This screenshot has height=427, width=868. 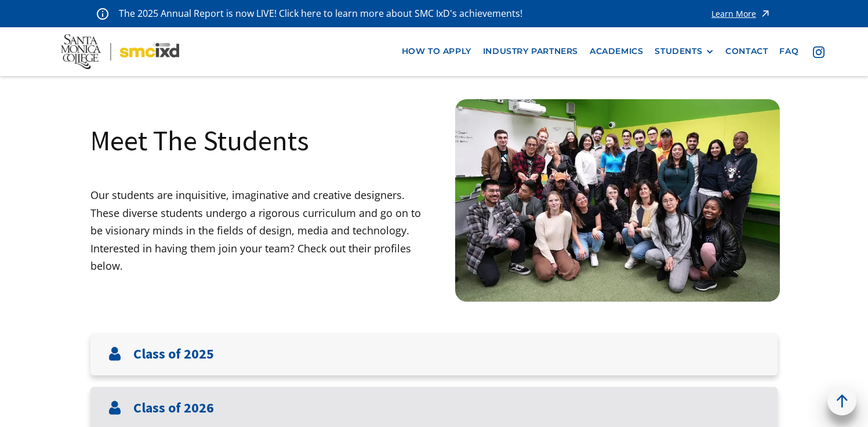 What do you see at coordinates (616, 51) in the screenshot?
I see `a: Academics` at bounding box center [616, 51].